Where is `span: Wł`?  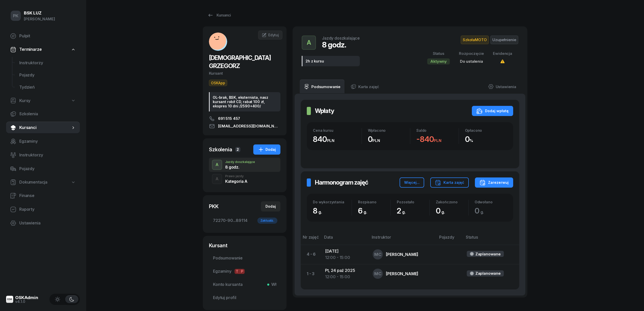 span: Wł is located at coordinates (273, 284).